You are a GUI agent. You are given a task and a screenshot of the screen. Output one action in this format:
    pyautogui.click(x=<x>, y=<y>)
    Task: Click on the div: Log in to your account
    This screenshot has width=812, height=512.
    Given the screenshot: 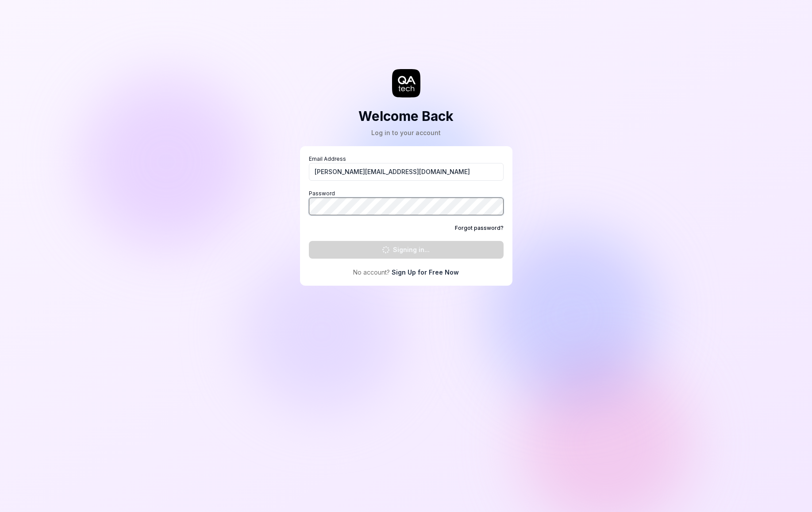 What is the action you would take?
    pyautogui.click(x=406, y=132)
    